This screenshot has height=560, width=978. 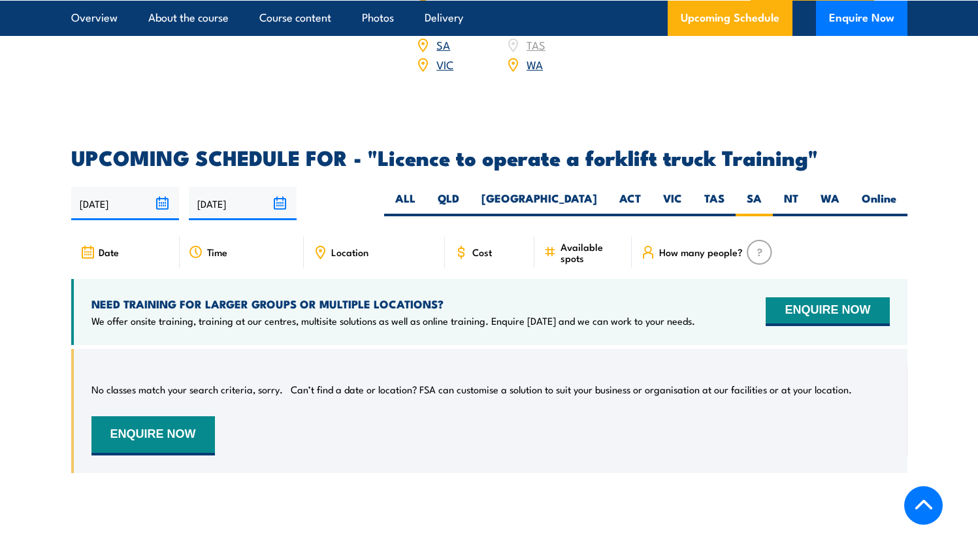 What do you see at coordinates (243, 203) in the screenshot?
I see `input: To date` at bounding box center [243, 203].